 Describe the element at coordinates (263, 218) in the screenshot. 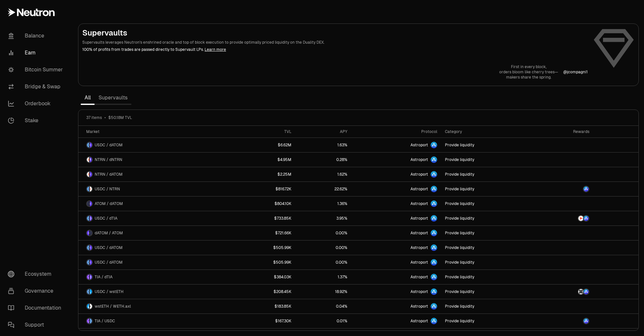

I see `a: $733.85K` at that location.